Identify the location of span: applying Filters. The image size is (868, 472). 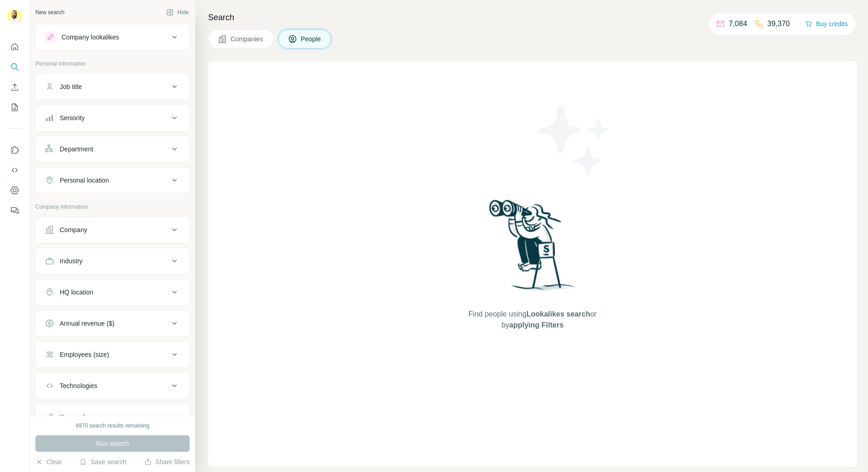
(536, 325).